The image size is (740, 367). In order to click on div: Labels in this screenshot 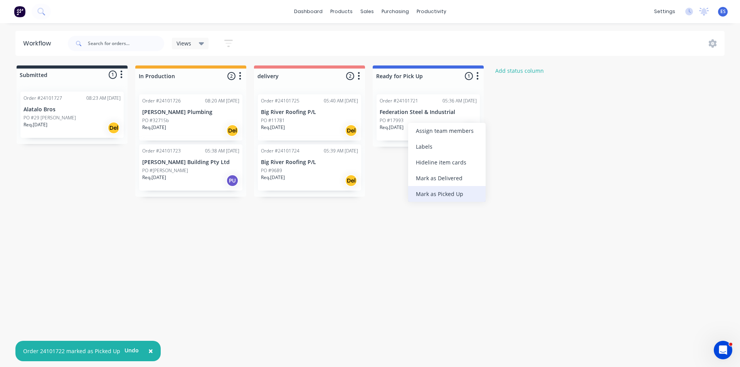, I will do `click(447, 146)`.